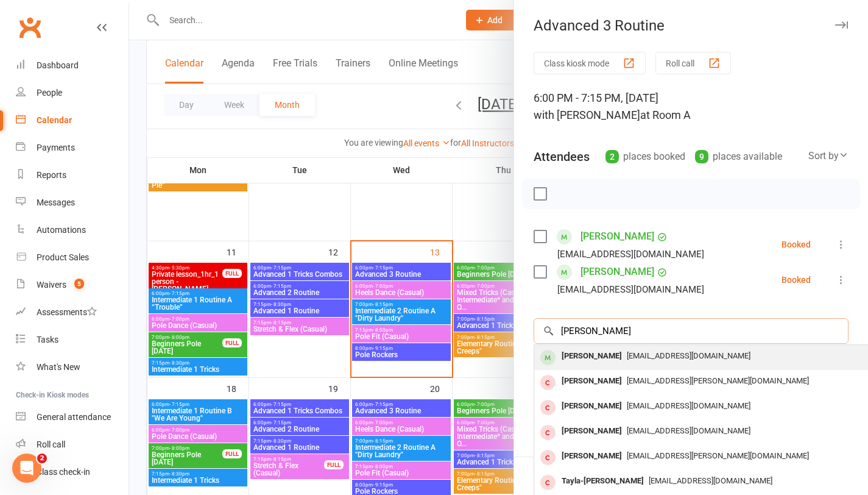 This screenshot has width=868, height=495. Describe the element at coordinates (55, 202) in the screenshot. I see `div: Messages` at that location.